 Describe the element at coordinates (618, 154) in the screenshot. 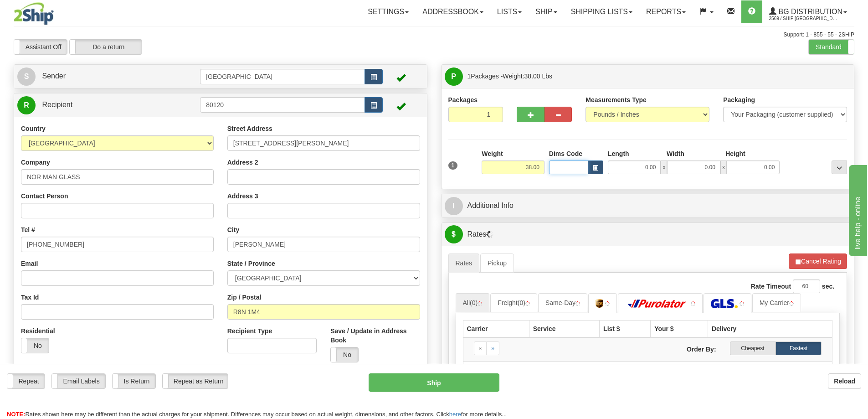

I see `label: Length` at that location.